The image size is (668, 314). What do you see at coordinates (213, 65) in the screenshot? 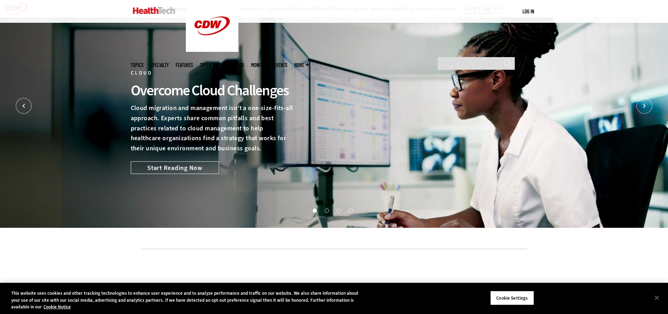
I see `a: Tips & Tactics` at bounding box center [213, 65].